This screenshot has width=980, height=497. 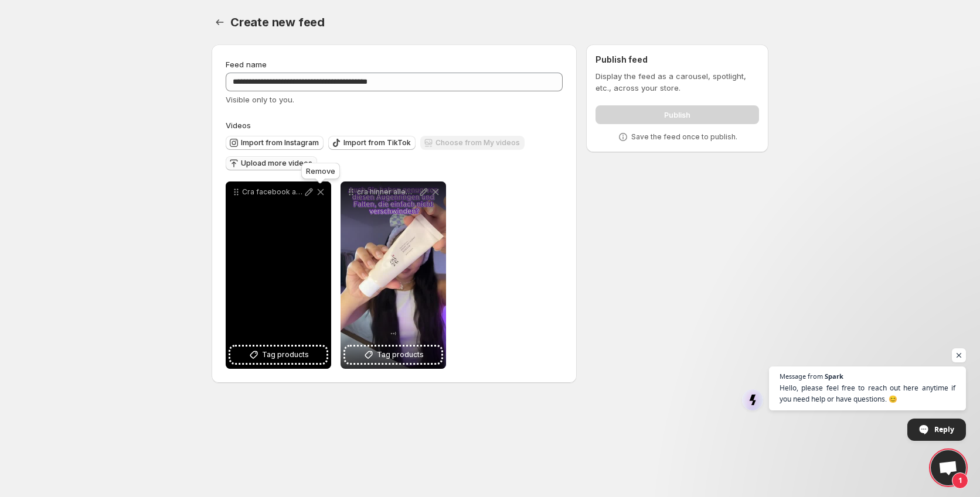 What do you see at coordinates (377, 143) in the screenshot?
I see `span: Import from TikTok` at bounding box center [377, 143].